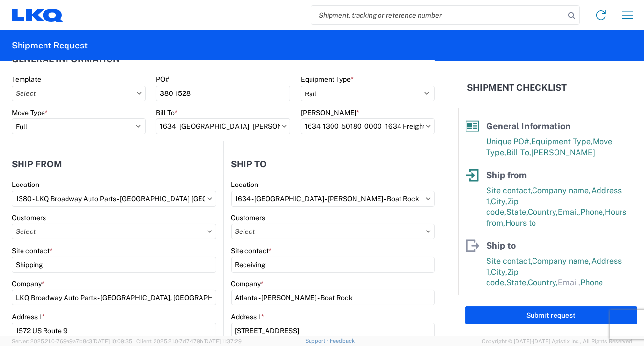 This screenshot has width=644, height=346. I want to click on h2: Shipment Request, so click(50, 45).